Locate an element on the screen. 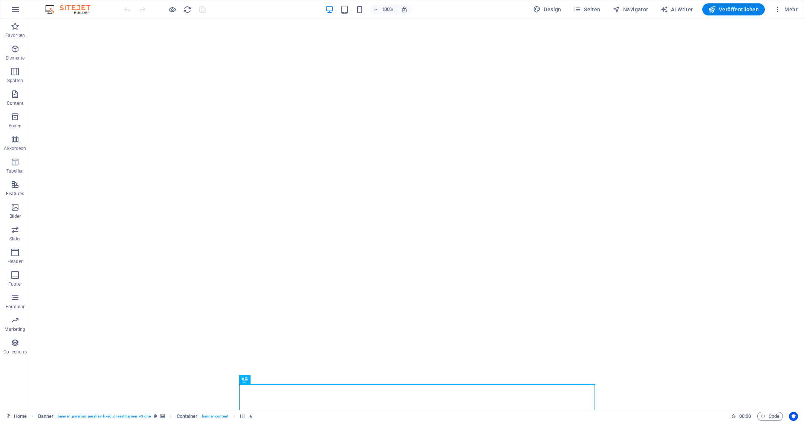 Image resolution: width=804 pixels, height=422 pixels. button: Klicke hier, um den Vorschau-Modus zu verlassen is located at coordinates (172, 9).